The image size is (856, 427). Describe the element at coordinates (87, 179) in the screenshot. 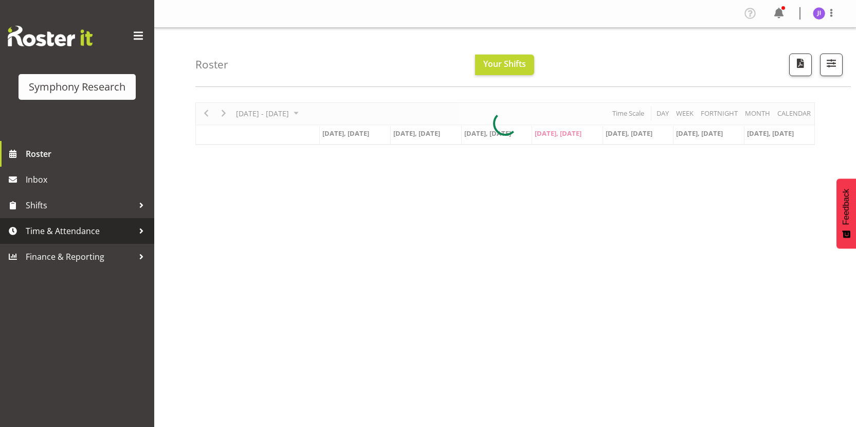

I see `span: Inbox` at that location.